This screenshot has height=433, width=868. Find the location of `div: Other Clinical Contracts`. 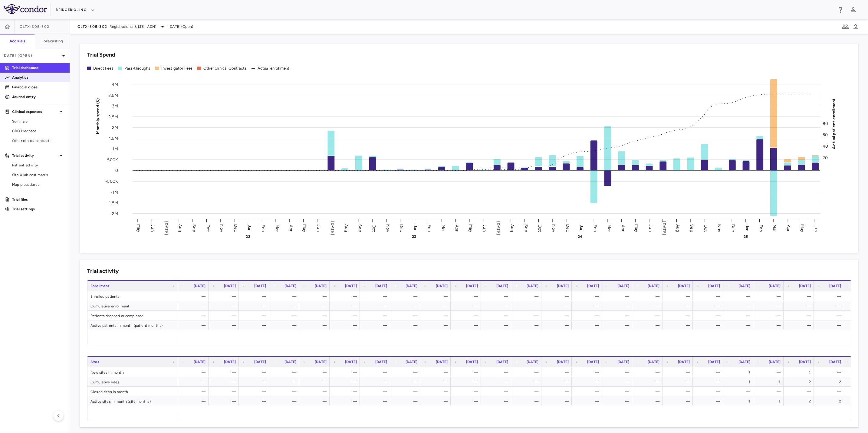

div: Other Clinical Contracts is located at coordinates (225, 69).